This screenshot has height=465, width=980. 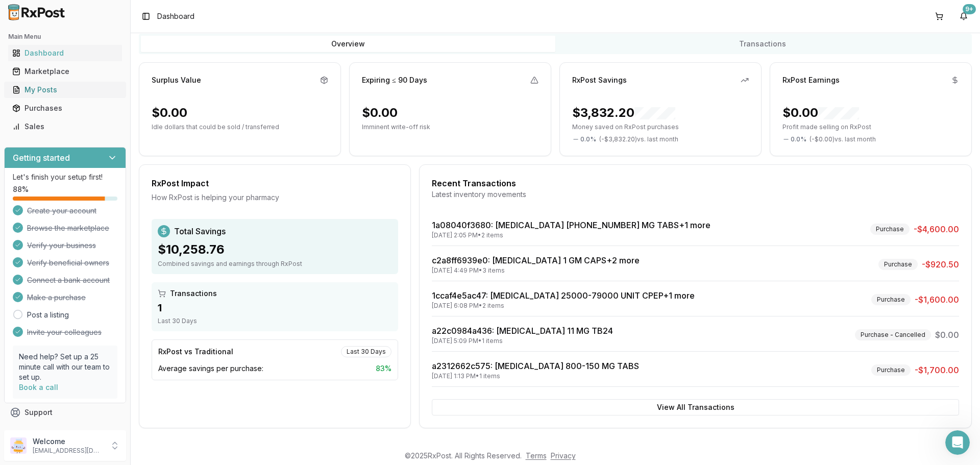 What do you see at coordinates (624, 113) in the screenshot?
I see `div: $3,832.20` at bounding box center [624, 113].